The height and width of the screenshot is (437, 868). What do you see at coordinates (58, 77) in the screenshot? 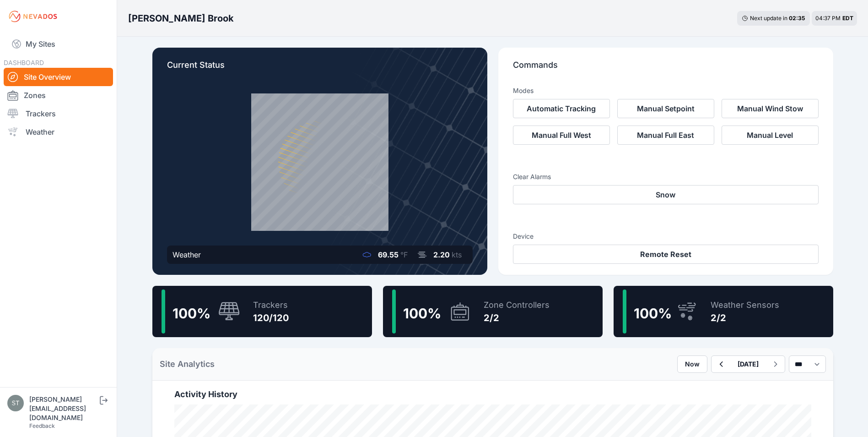
I see `a: Site Overview` at bounding box center [58, 77].